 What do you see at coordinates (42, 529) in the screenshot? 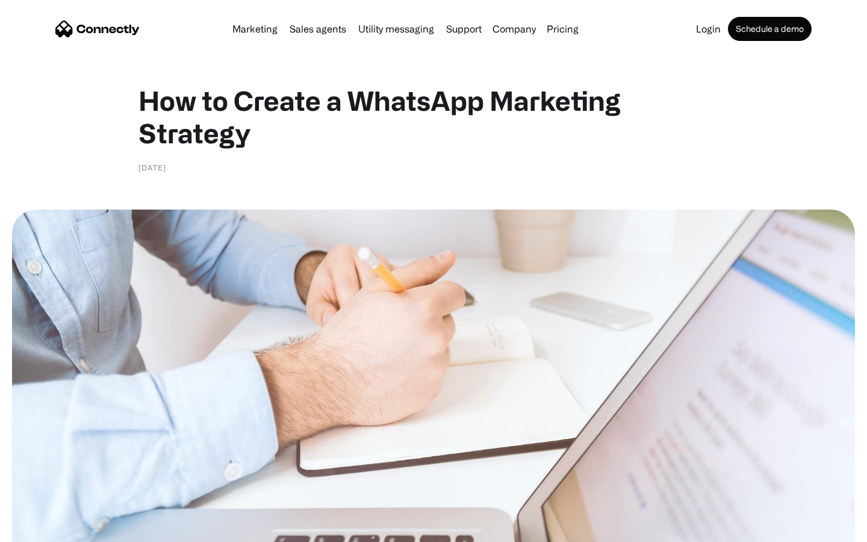
I see `aside: Language selected: English` at bounding box center [42, 529].